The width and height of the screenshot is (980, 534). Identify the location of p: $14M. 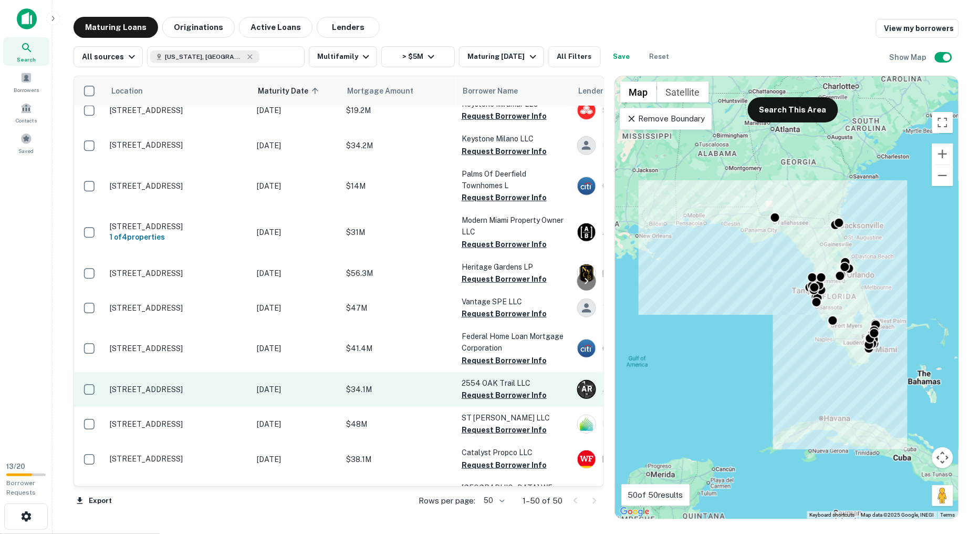
(399, 186).